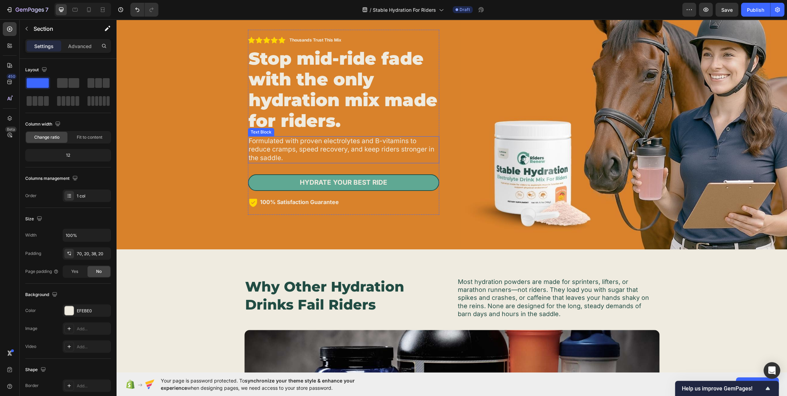 This screenshot has width=787, height=396. Describe the element at coordinates (227, 71) in the screenshot. I see `h1: Stop mid-ride fade with the only hydration mix made for riders.` at that location.